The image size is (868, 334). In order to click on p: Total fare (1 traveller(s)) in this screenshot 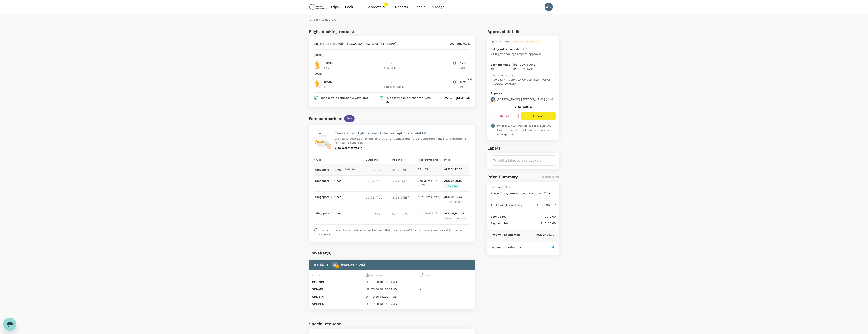, I will do `click(507, 205)`.